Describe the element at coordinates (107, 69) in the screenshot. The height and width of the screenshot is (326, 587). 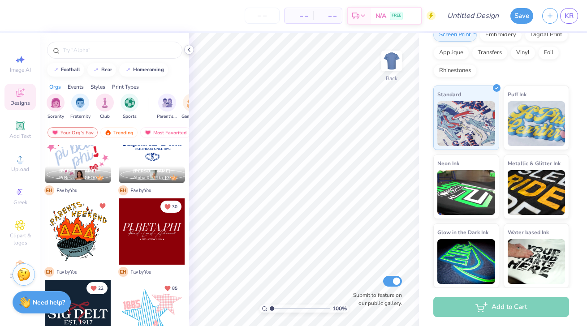
I see `div: bear` at that location.